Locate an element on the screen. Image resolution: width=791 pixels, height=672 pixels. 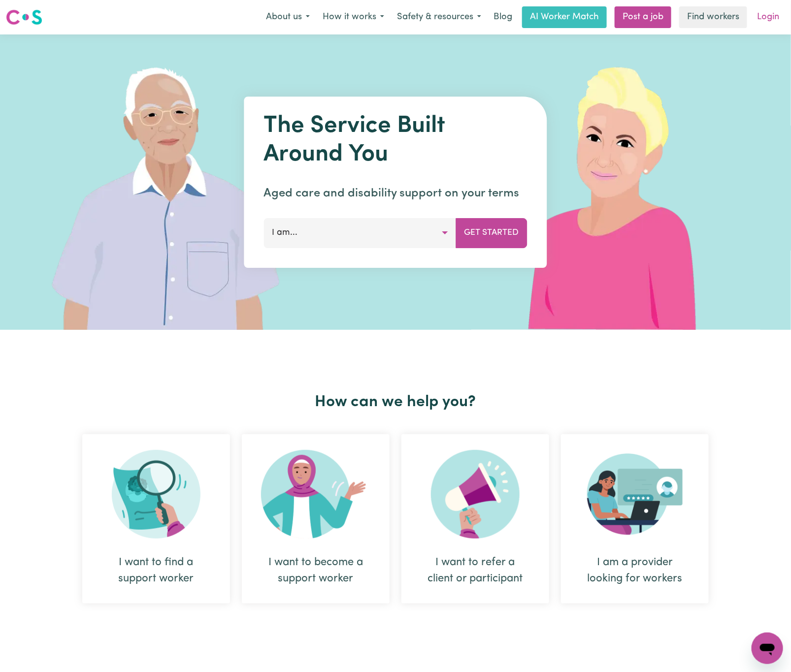
a: Login is located at coordinates (769, 17).